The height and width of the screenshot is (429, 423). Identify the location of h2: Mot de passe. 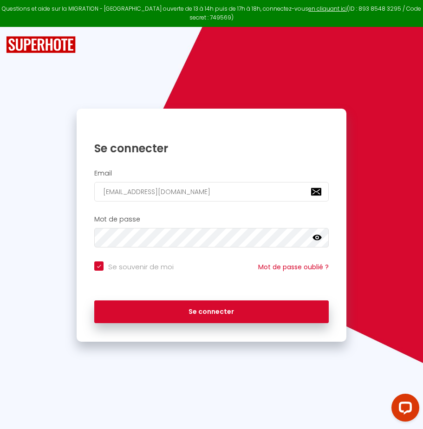
(211, 219).